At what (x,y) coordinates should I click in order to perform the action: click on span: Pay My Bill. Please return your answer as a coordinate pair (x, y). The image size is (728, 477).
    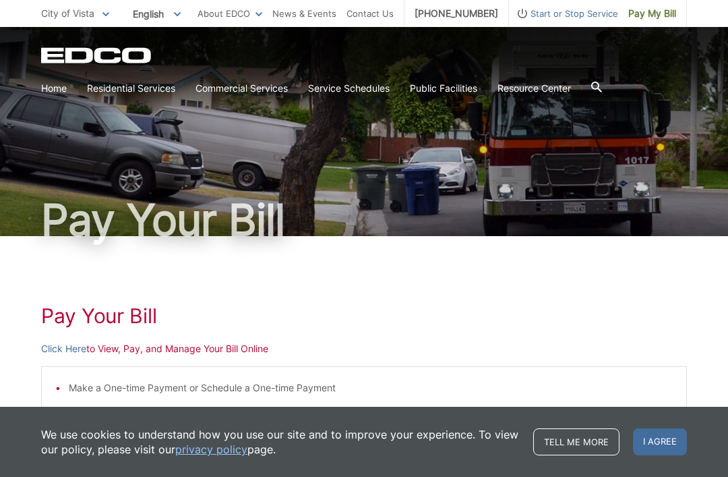
    Looking at the image, I should click on (652, 13).